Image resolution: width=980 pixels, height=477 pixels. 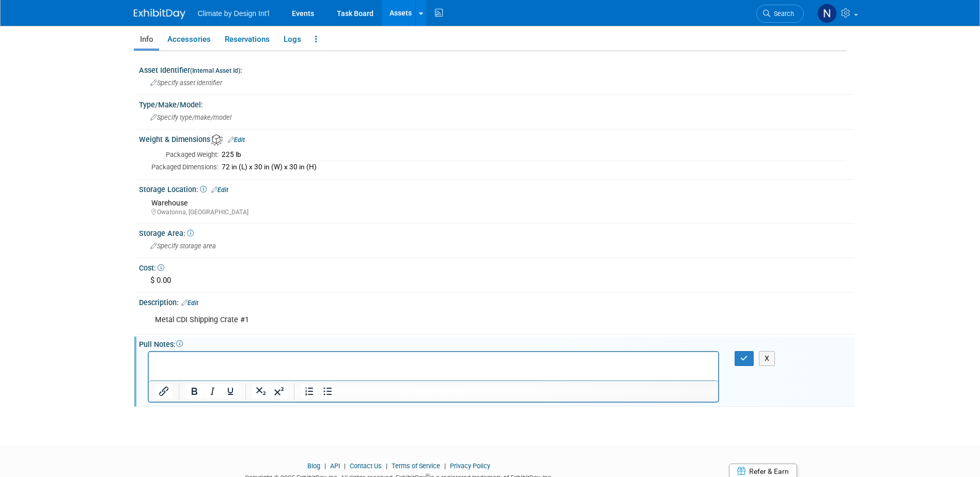 What do you see at coordinates (496, 103) in the screenshot?
I see `div: Type/Make/Model:` at bounding box center [496, 103].